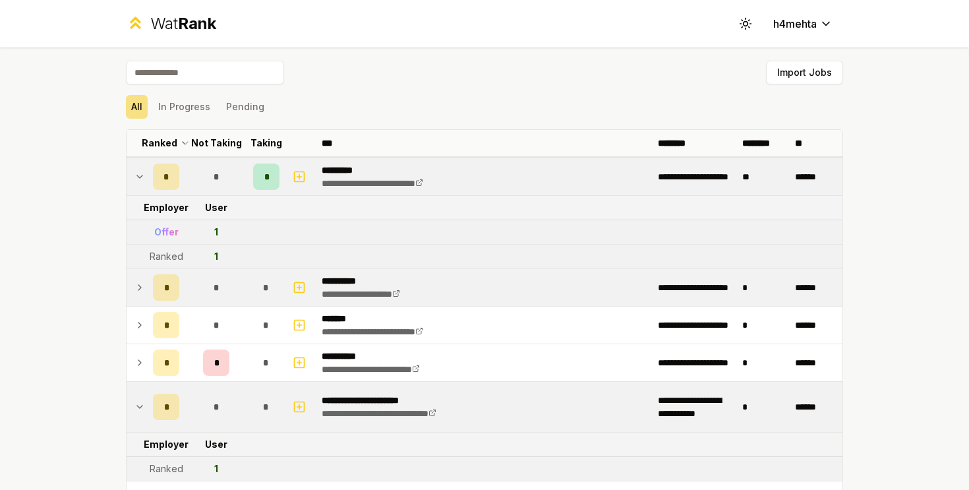 Image resolution: width=969 pixels, height=490 pixels. What do you see at coordinates (795, 24) in the screenshot?
I see `span: h4mehta` at bounding box center [795, 24].